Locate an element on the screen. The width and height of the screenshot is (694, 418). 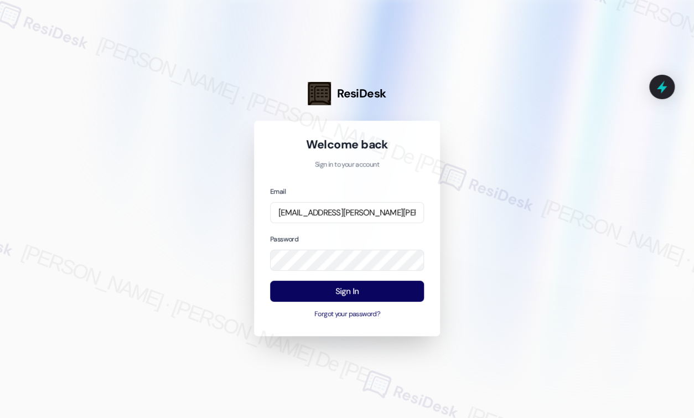
button: Forgot your password? is located at coordinates (347, 314).